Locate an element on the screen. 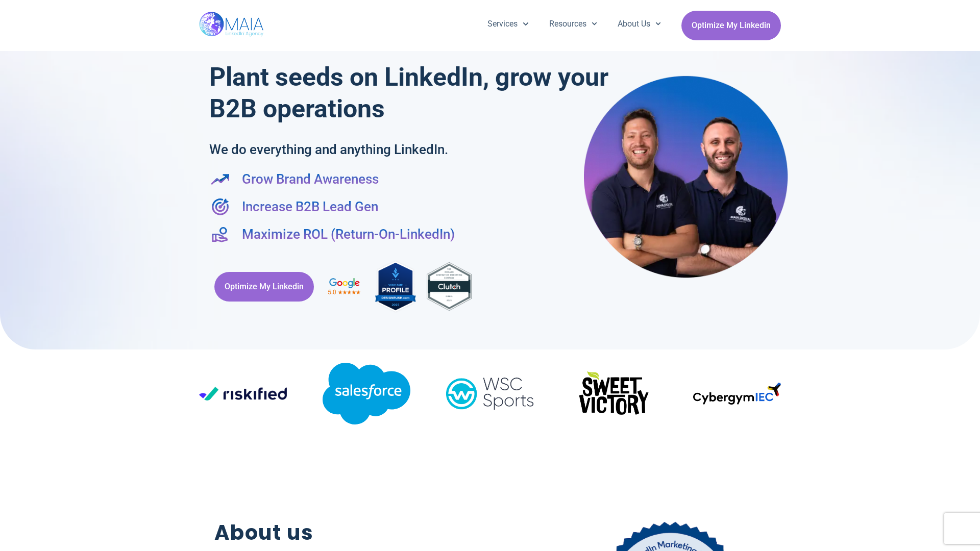 This screenshot has height=551, width=980. a: About Us is located at coordinates (639, 24).